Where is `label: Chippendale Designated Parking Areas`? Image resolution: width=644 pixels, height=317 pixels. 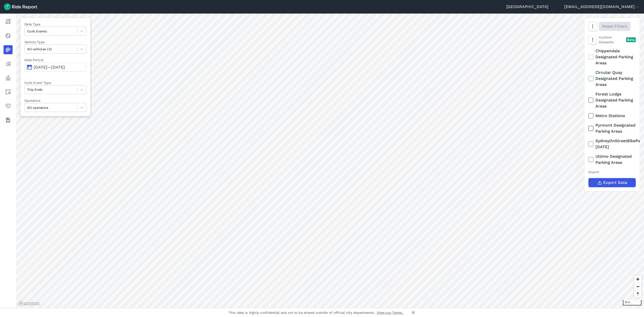
label: Chippendale Designated Parking Areas is located at coordinates (612, 57).